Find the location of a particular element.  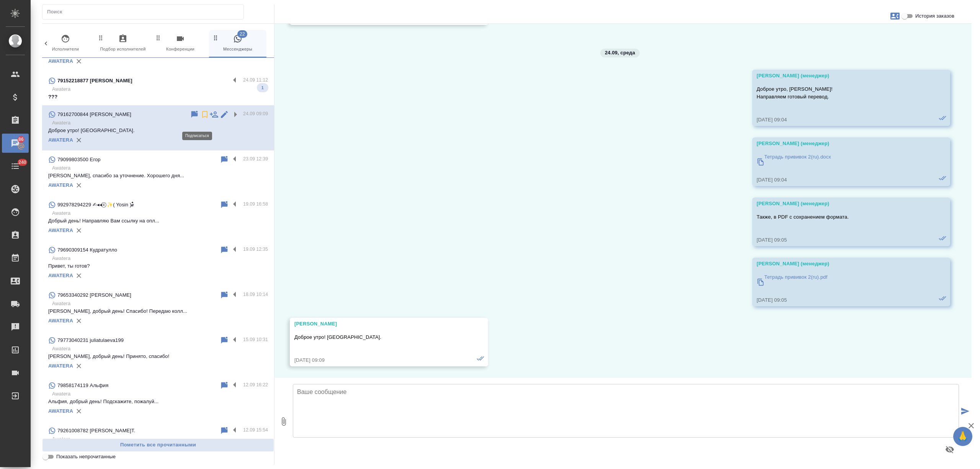

p: 23.09 12:39 is located at coordinates (255, 158).